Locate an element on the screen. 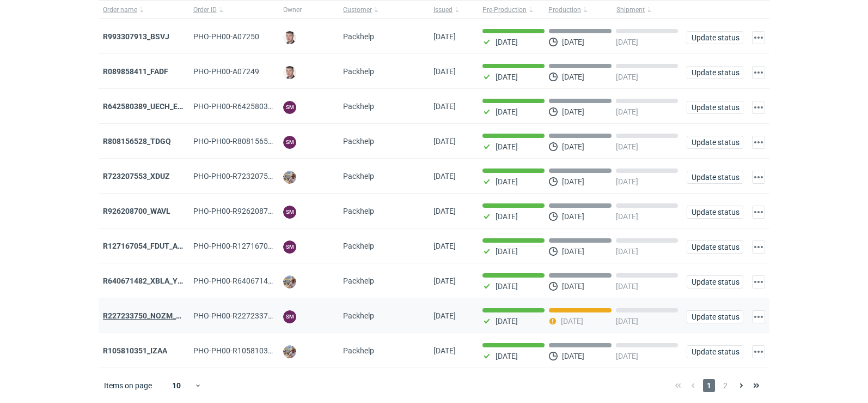 This screenshot has height=403, width=868. strong: R808156528_TDGQ is located at coordinates (137, 141).